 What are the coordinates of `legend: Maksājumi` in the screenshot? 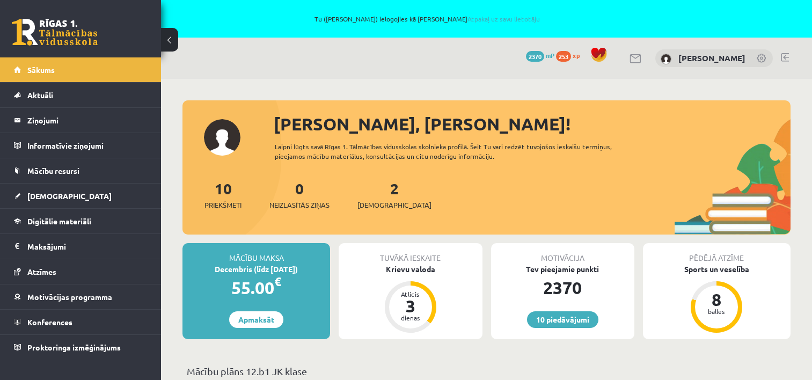 It's located at (88, 246).